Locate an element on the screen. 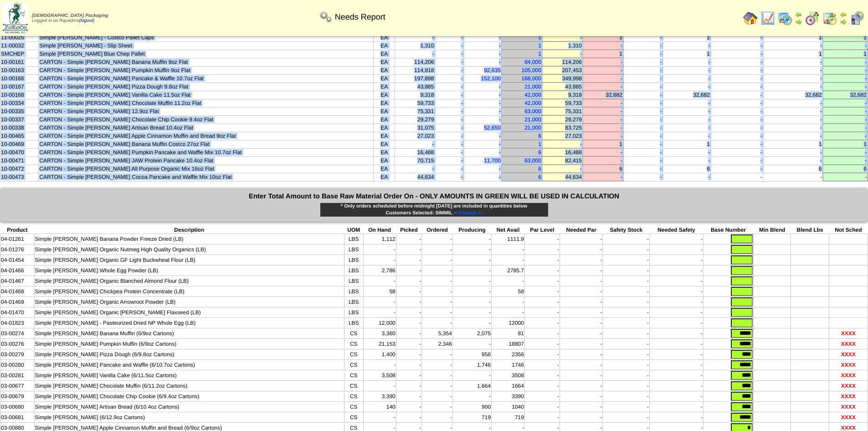 This screenshot has height=431, width=868. td: 44,634 is located at coordinates (563, 177).